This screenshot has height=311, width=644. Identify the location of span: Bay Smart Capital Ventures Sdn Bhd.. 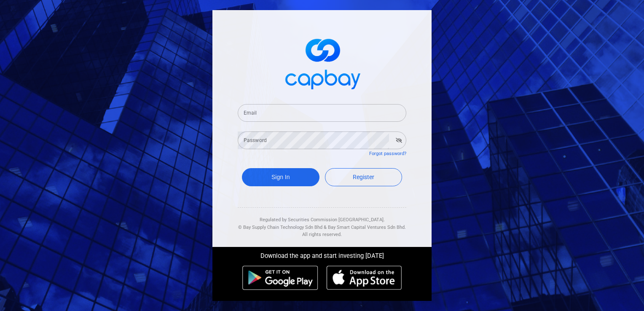
(367, 227).